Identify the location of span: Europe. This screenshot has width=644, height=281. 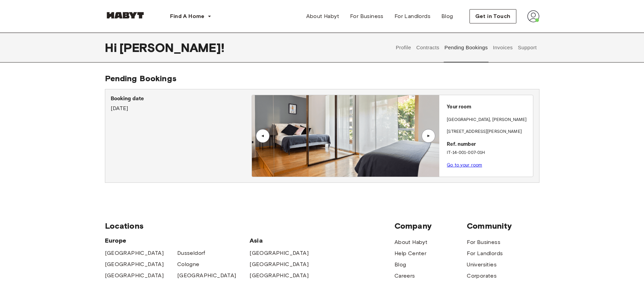
(177, 241).